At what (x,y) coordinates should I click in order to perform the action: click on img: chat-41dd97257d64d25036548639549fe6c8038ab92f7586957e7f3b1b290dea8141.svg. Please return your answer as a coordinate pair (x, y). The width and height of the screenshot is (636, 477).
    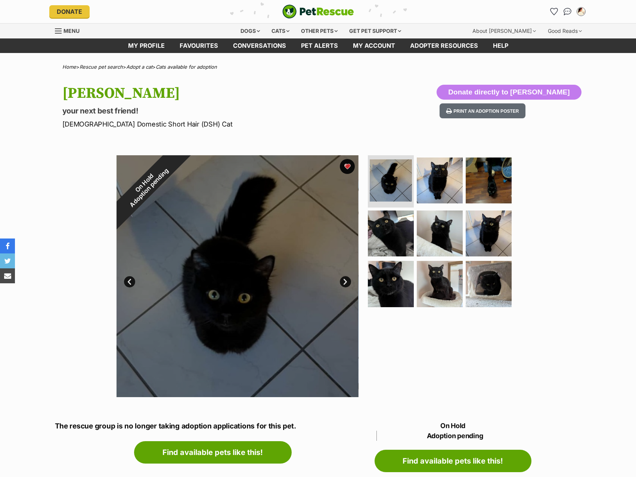
    Looking at the image, I should click on (567, 12).